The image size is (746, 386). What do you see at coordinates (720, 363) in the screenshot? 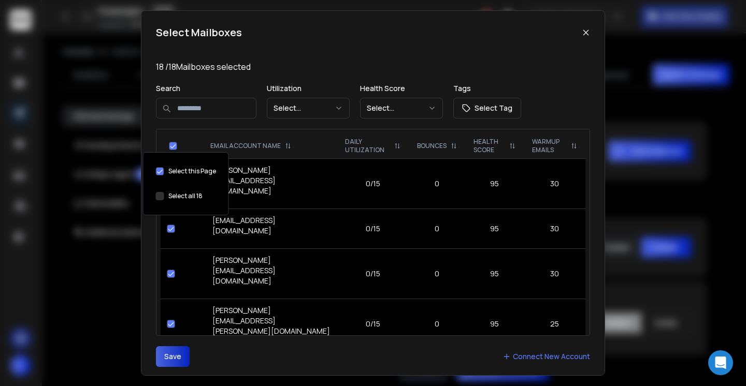
I see `div: Open Intercom Messenger` at bounding box center [720, 363].